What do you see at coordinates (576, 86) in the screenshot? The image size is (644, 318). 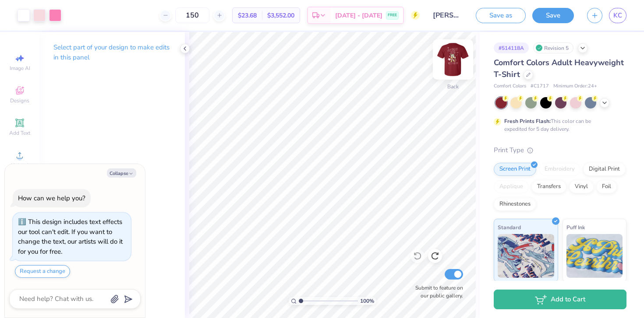 I see `span: Minimum Order: 24 +` at bounding box center [576, 86].